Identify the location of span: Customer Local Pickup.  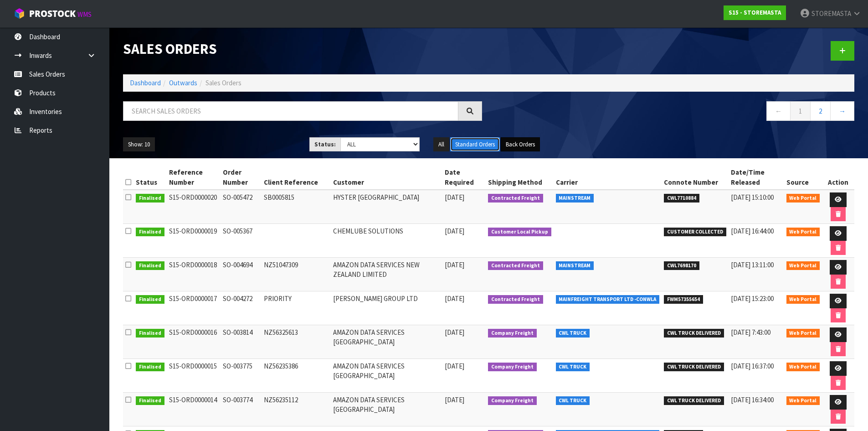
(520, 232).